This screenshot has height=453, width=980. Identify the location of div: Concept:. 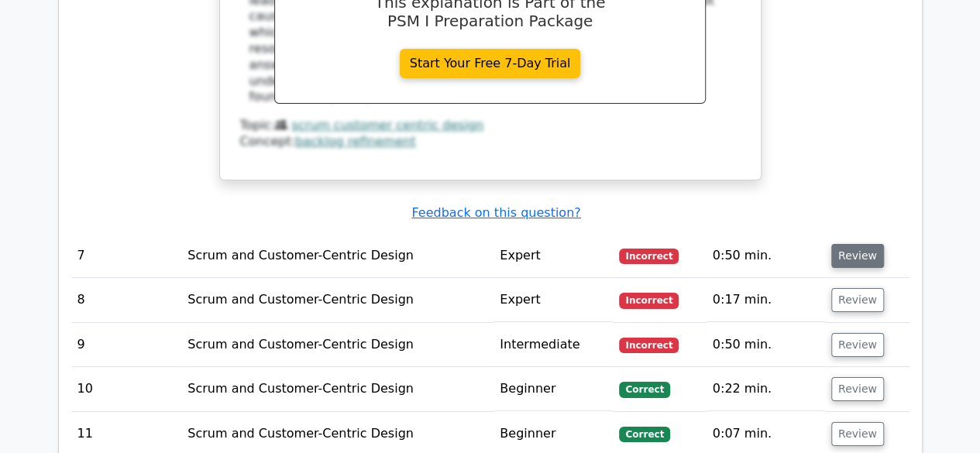
(490, 142).